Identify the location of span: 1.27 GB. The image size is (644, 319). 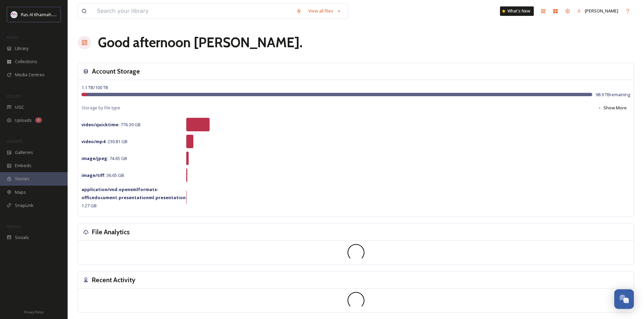
(134, 198).